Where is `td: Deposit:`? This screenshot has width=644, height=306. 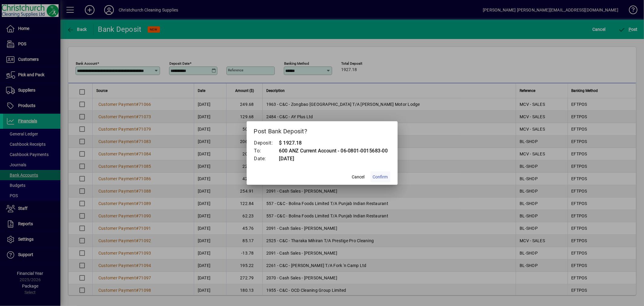 td: Deposit: is located at coordinates (266, 142).